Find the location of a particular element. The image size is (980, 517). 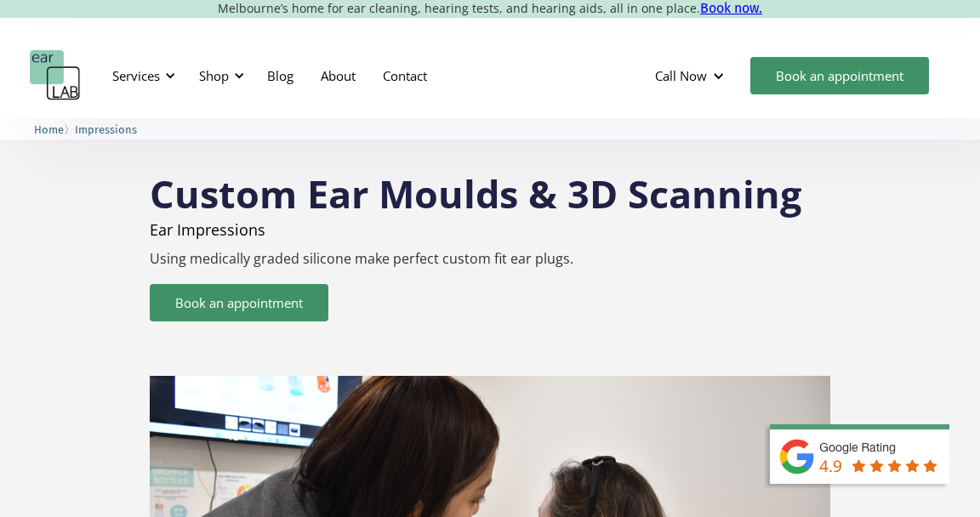

a: Home is located at coordinates (49, 129).